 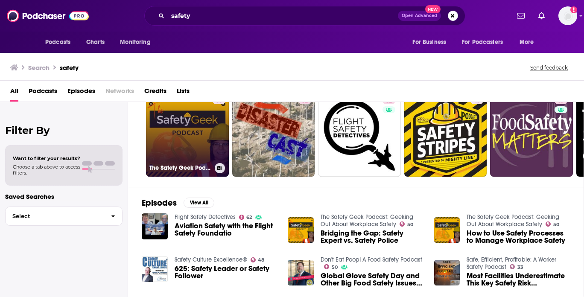 I want to click on span: Want to filter your results?, so click(x=47, y=158).